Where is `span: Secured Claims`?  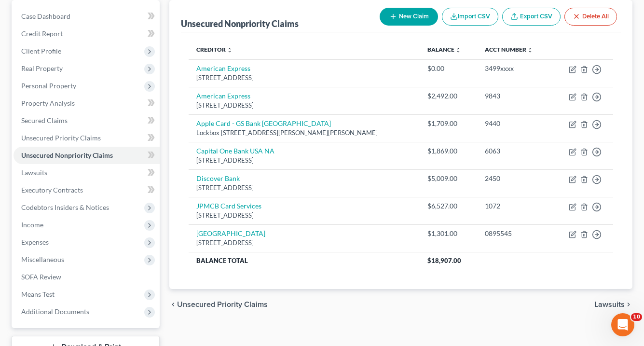 span: Secured Claims is located at coordinates (45, 120).